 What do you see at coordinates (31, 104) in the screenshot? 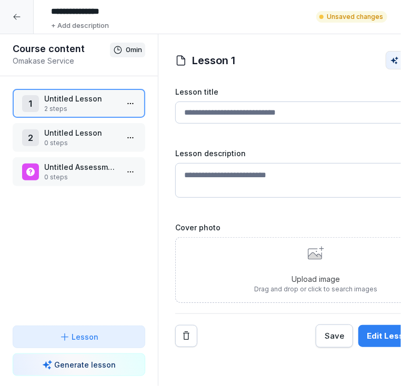
I see `div: 1` at bounding box center [31, 104].